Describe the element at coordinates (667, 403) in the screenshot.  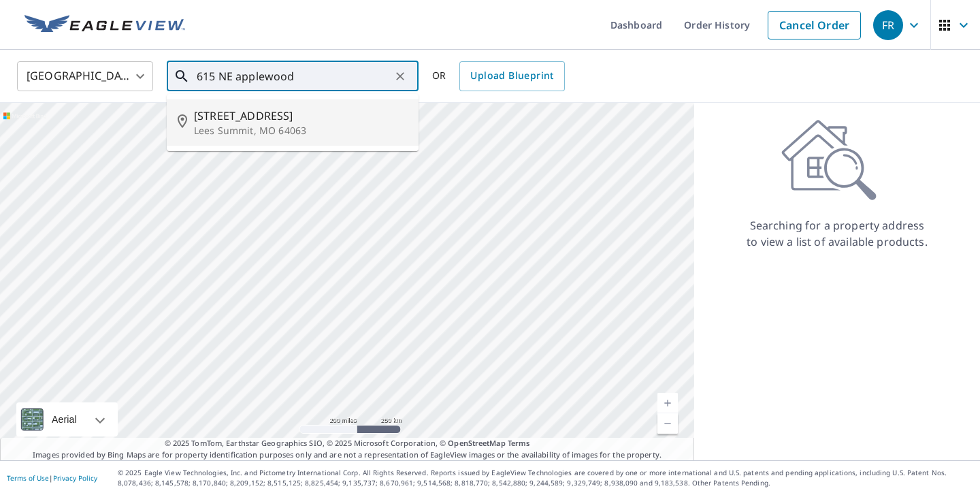
I see `a: Current Level 5, Zoom In` at that location.